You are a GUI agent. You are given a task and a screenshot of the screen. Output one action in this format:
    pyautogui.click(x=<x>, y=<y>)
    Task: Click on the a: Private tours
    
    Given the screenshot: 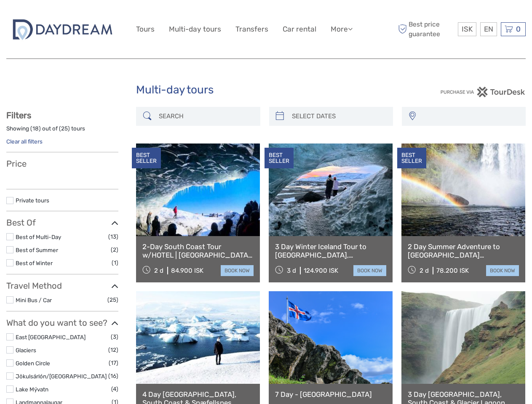 What is the action you would take?
    pyautogui.click(x=32, y=201)
    